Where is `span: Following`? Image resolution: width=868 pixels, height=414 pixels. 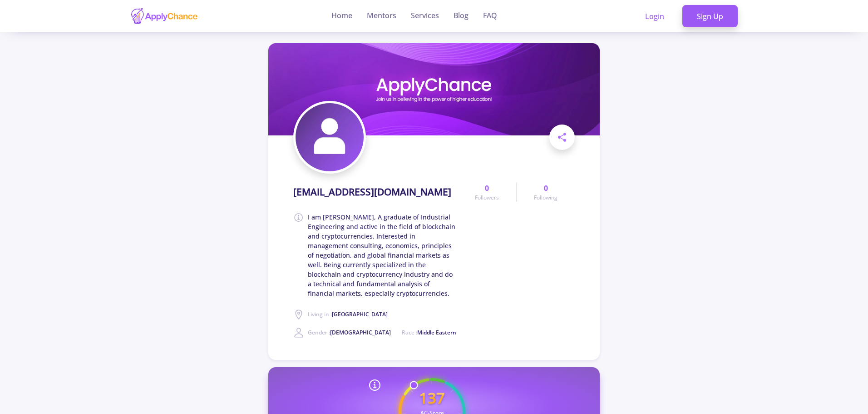 span: Following is located at coordinates (546, 198).